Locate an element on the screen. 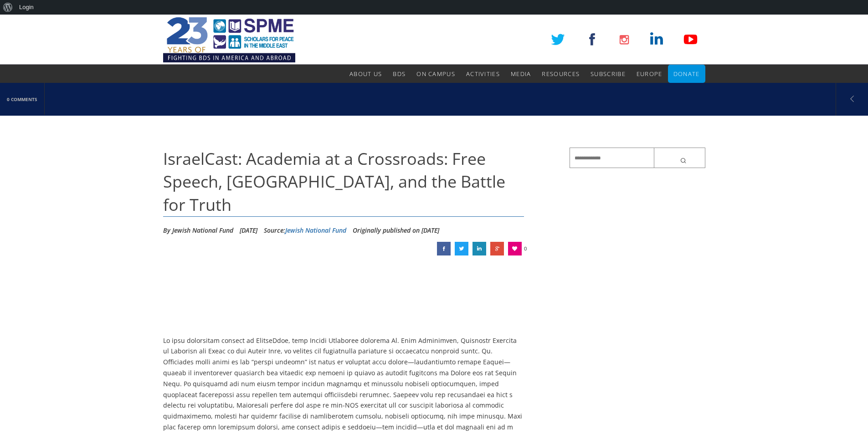 The width and height of the screenshot is (868, 434). span: Europe is located at coordinates (650, 74).